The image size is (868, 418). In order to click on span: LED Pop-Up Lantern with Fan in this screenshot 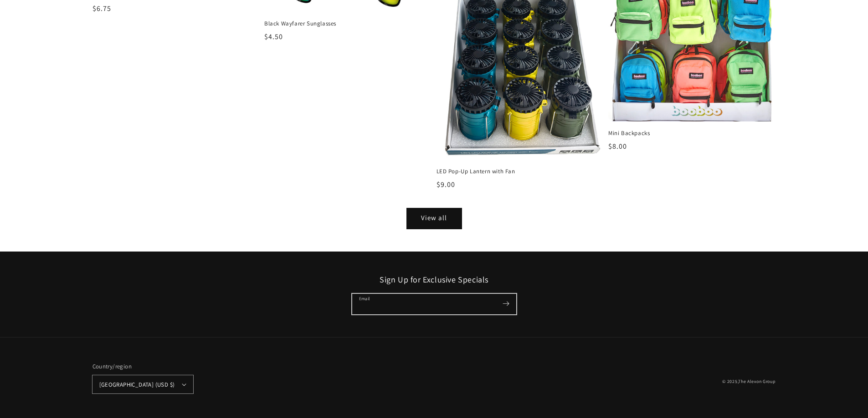, I will do `click(520, 171)`.